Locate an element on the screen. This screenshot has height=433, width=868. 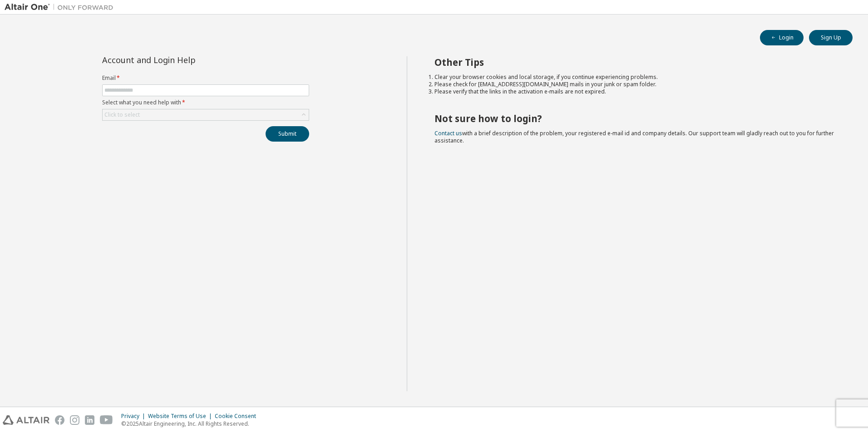
button: Login is located at coordinates (782, 37).